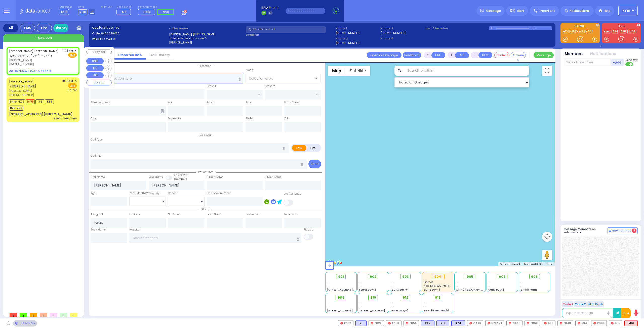 The width and height of the screenshot is (644, 328). I want to click on span: FD40, so click(147, 12).